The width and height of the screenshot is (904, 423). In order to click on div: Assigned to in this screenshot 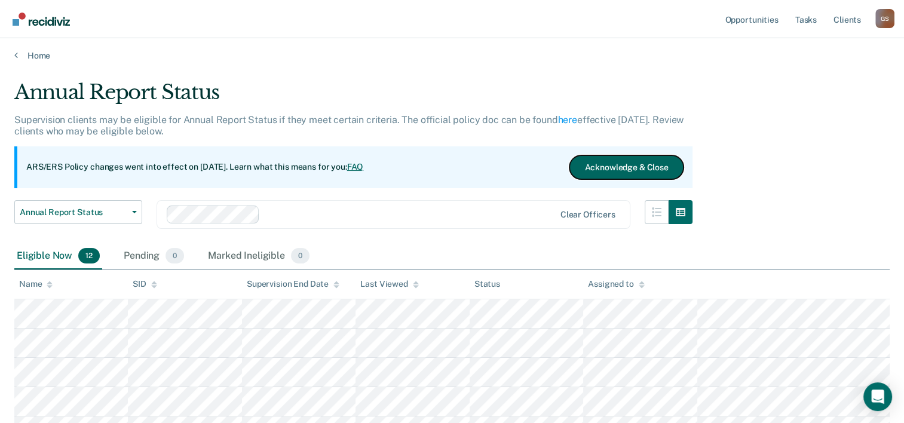, I will do `click(616, 284)`.